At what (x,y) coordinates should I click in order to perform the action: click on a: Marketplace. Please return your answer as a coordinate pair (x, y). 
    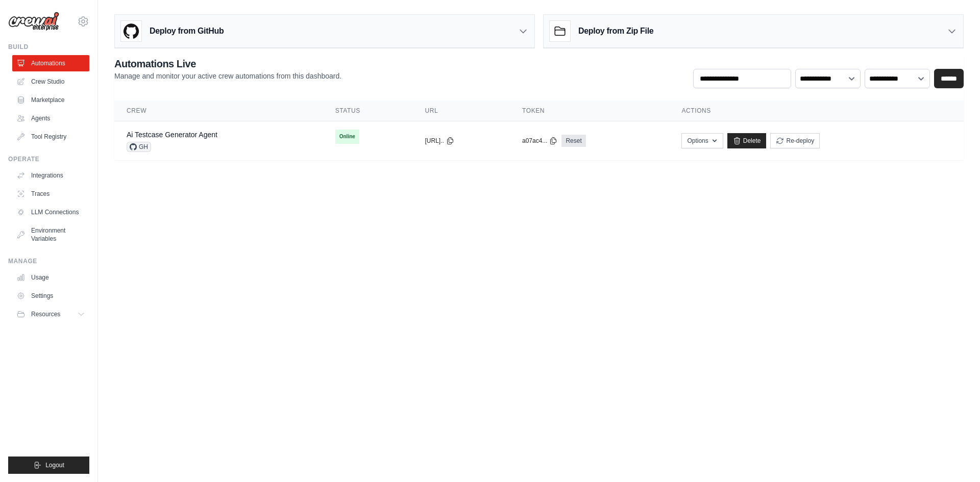
    Looking at the image, I should click on (50, 100).